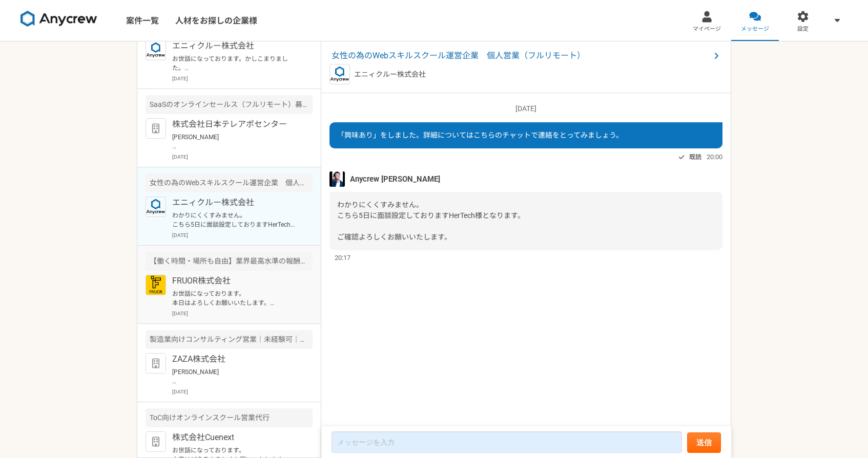  I want to click on div: 女性の為のWebスキルスクール運営企業 個人営業（フルリモート）, so click(229, 183).